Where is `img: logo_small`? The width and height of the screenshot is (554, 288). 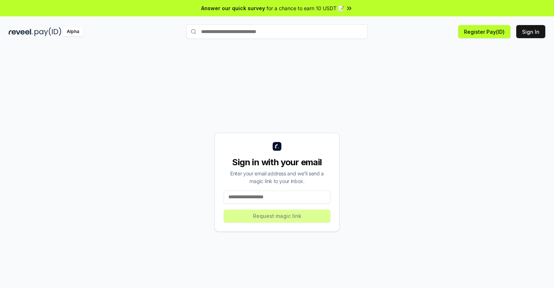 img: logo_small is located at coordinates (277, 146).